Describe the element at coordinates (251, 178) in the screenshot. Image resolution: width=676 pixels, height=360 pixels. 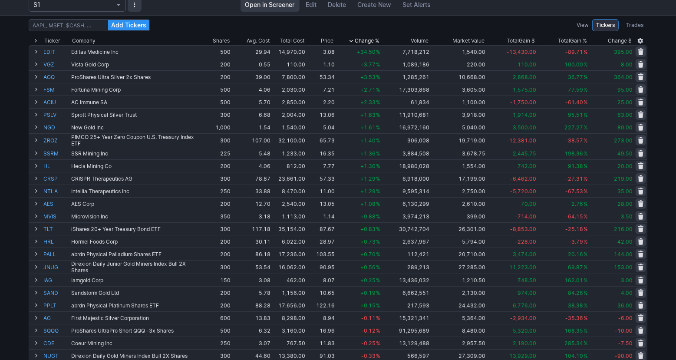
I see `td: 78.87` at that location.